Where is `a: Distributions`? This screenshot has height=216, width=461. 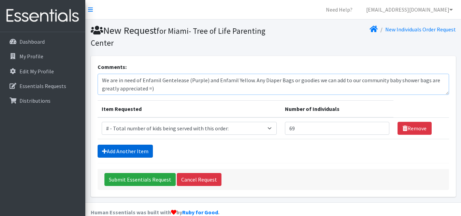 a: Distributions is located at coordinates (43, 101).